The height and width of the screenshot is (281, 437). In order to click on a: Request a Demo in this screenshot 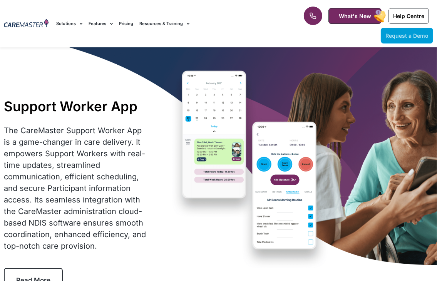, I will do `click(407, 35)`.